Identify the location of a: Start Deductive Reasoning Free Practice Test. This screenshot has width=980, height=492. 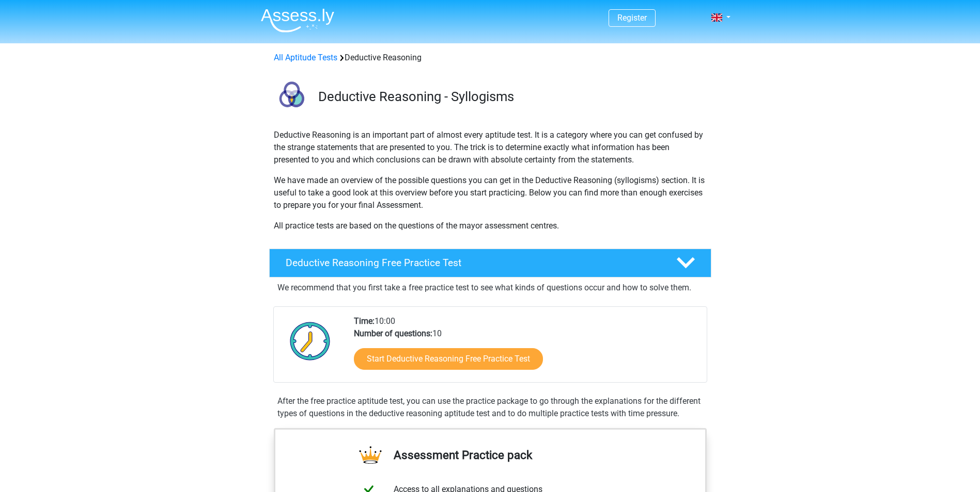
(448, 359).